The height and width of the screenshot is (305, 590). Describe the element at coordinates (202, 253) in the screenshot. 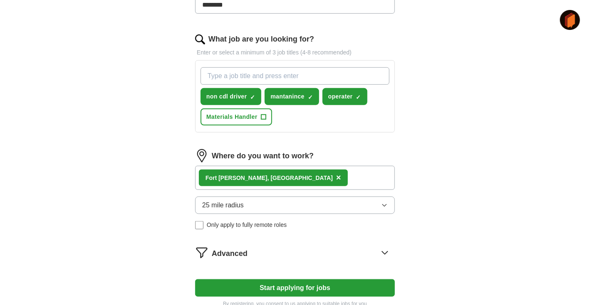

I see `img: filter` at that location.